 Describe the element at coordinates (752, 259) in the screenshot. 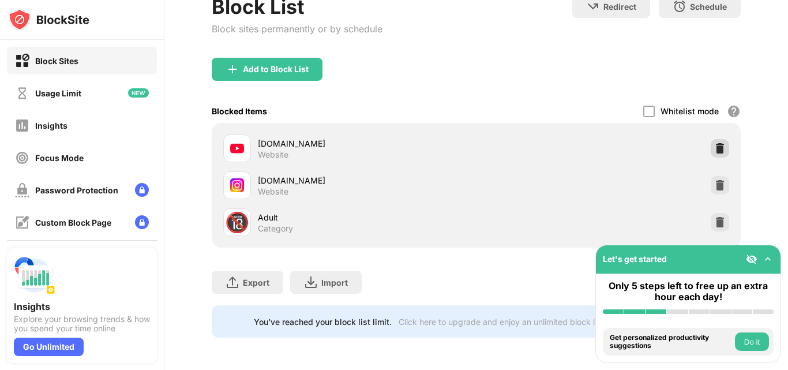

I see `img: eye-not-visible.svg` at that location.